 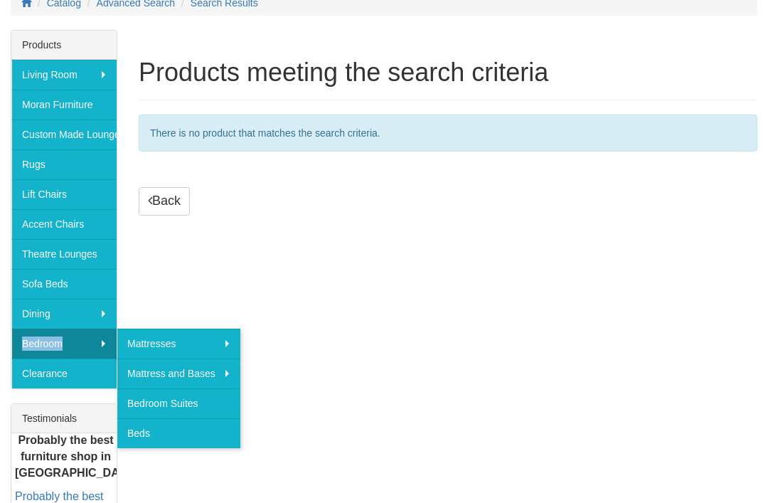 What do you see at coordinates (64, 418) in the screenshot?
I see `div: Testimonials` at bounding box center [64, 418].